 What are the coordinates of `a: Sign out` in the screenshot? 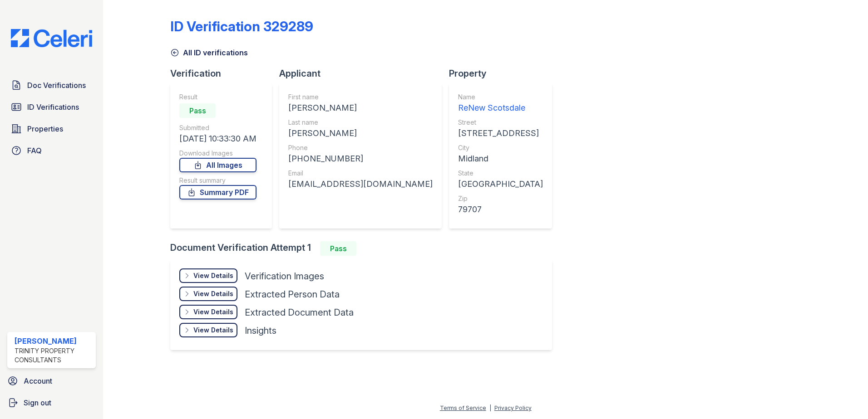 It's located at (51, 403).